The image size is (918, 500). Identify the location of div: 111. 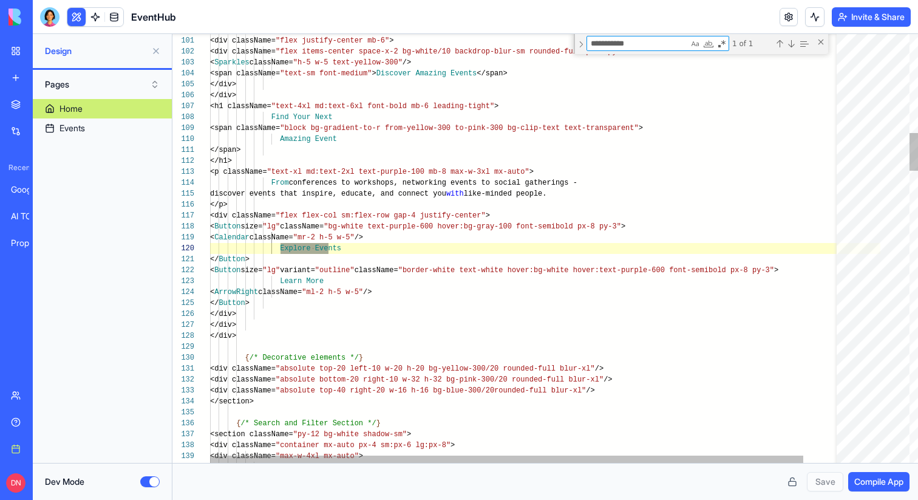
(183, 150).